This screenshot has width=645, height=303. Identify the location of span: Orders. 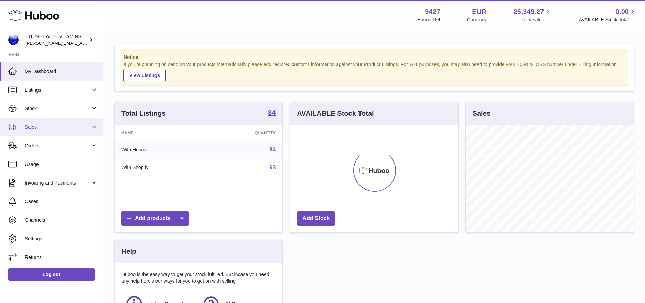
(57, 145).